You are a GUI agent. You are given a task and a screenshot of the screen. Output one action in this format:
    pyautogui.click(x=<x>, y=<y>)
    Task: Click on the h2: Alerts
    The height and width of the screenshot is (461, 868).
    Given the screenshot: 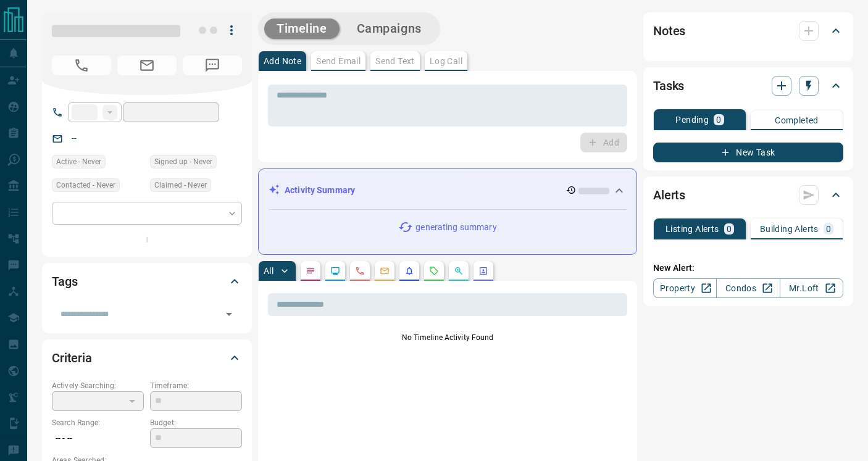 What is the action you would take?
    pyautogui.click(x=669, y=195)
    